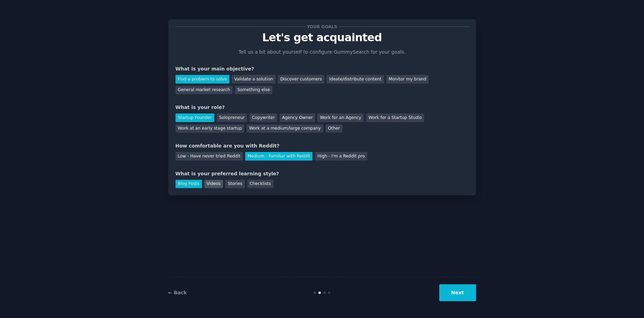 Image resolution: width=644 pixels, height=318 pixels. I want to click on div: Something else, so click(253, 90).